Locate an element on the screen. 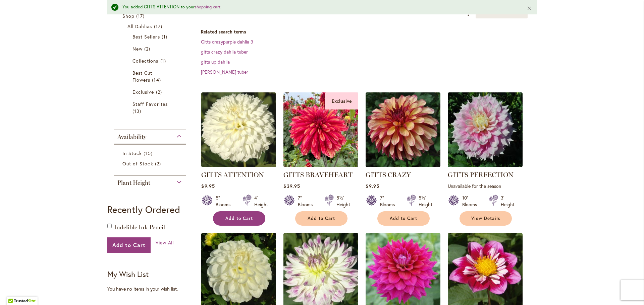  a: Indelible Ink Pencil is located at coordinates (139, 227).